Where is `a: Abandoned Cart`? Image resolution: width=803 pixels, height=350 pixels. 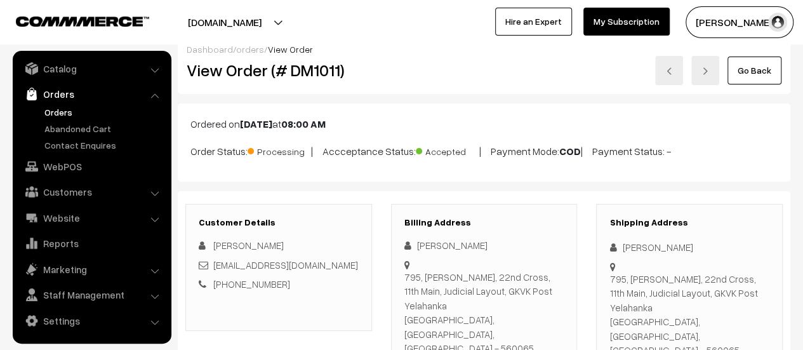
a: Abandoned Cart is located at coordinates (104, 128).